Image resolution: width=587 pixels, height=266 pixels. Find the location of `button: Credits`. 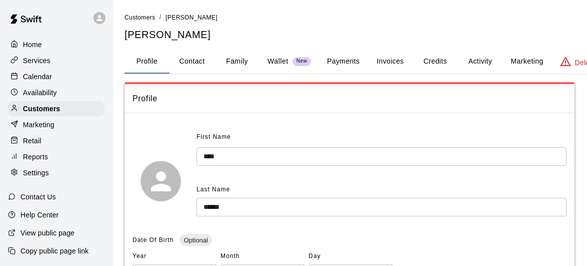

button: Credits is located at coordinates (435, 62).